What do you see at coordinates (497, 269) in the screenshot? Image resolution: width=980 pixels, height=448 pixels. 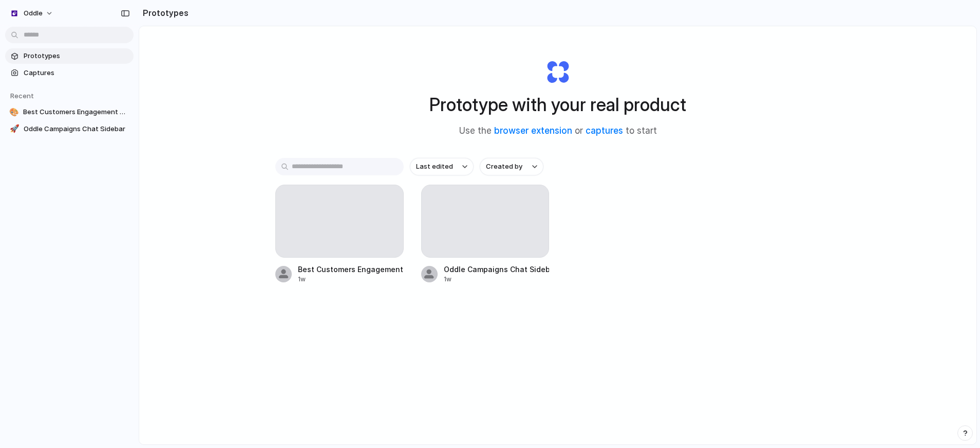 I see `div: Oddle Campaigns Chat Sidebar` at bounding box center [497, 269].